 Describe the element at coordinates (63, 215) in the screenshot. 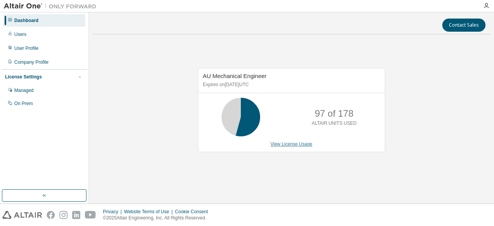

I see `img: instagram.svg` at that location.